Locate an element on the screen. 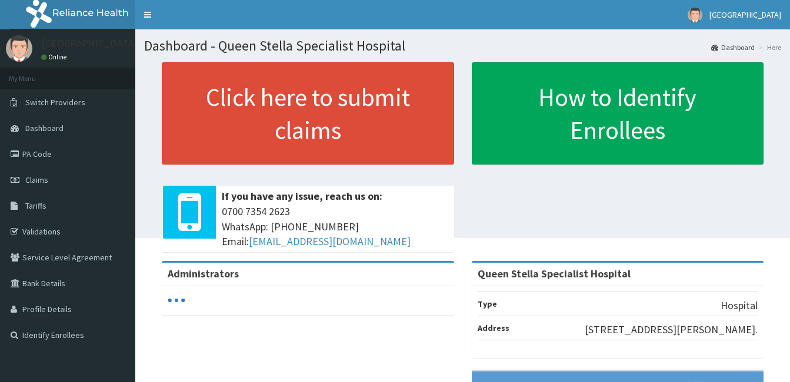  b: Address is located at coordinates (493, 328).